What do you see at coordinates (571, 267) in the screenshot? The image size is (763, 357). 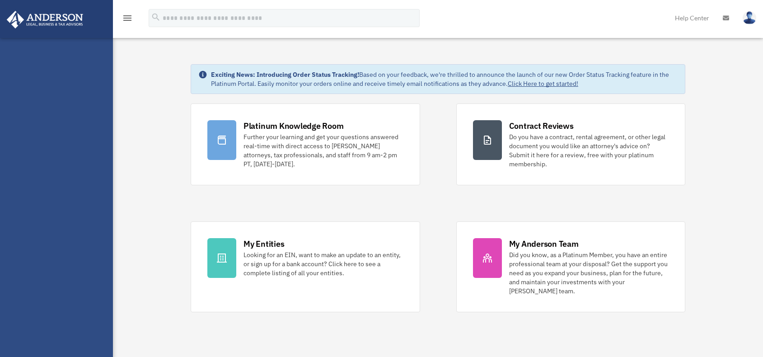 I see `a: My Anderson Team Did you know, as a Platinum Member, you have an entire professional team at your...` at bounding box center [571, 267].